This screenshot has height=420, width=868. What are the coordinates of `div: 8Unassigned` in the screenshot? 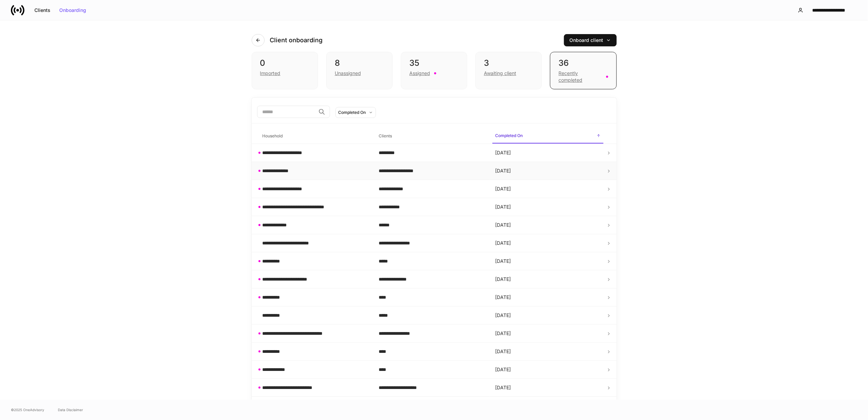 It's located at (359, 71).